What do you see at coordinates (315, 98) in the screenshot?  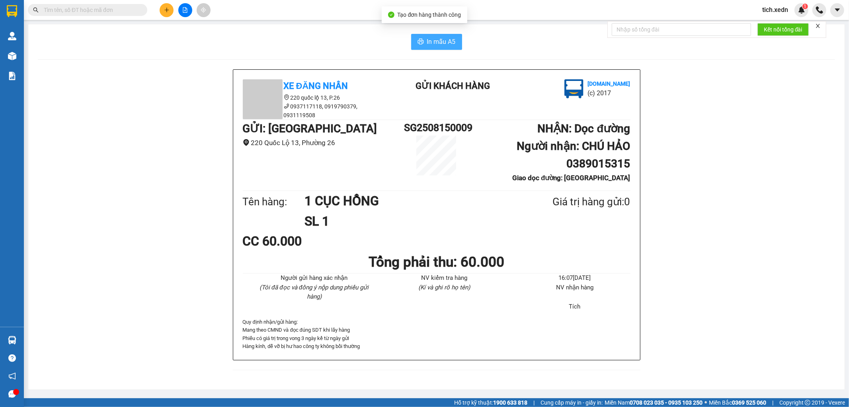 I see `li: 220 quốc lộ 13, P.26` at bounding box center [315, 98].